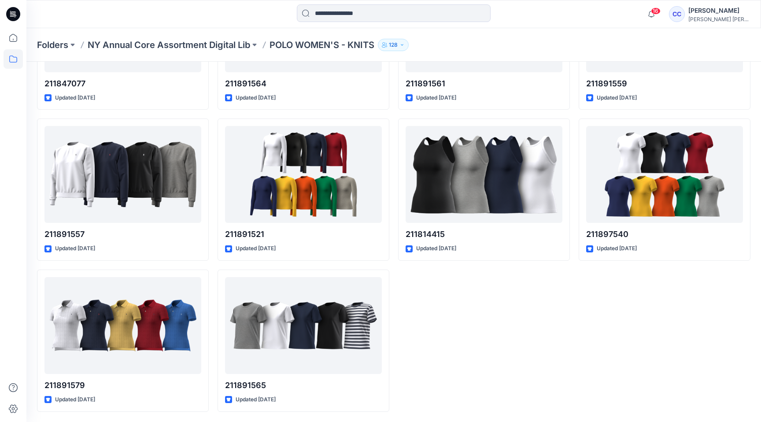 Image resolution: width=761 pixels, height=422 pixels. What do you see at coordinates (656, 11) in the screenshot?
I see `span: 16` at bounding box center [656, 11].